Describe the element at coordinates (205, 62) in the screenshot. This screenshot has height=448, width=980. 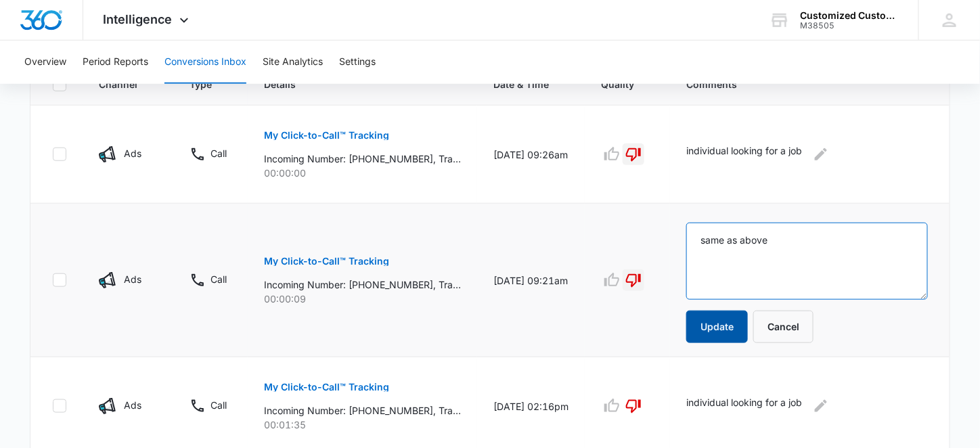
I see `button: Conversions Inbox` at that location.